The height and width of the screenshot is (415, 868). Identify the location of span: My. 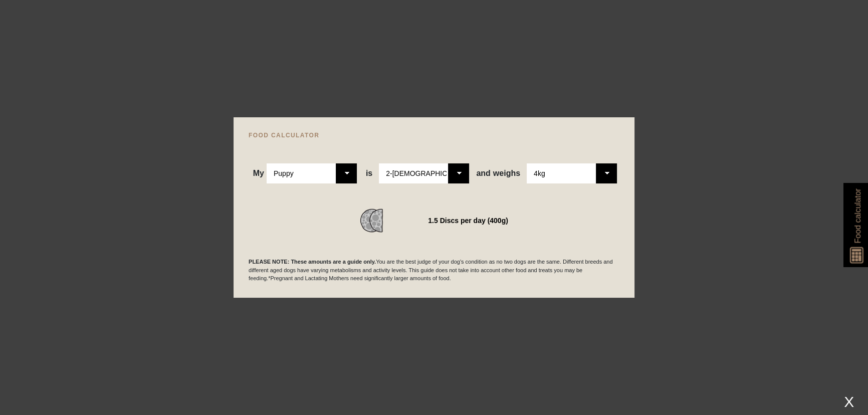
(258, 174).